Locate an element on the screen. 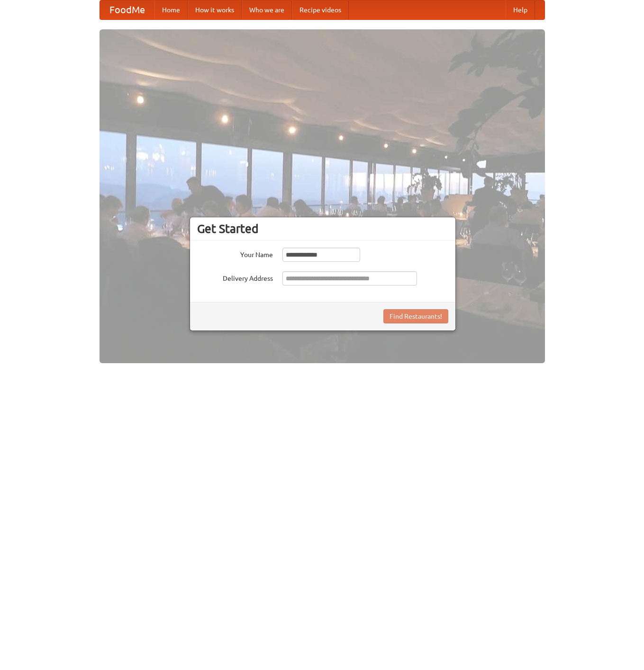  a: Who we are is located at coordinates (266, 10).